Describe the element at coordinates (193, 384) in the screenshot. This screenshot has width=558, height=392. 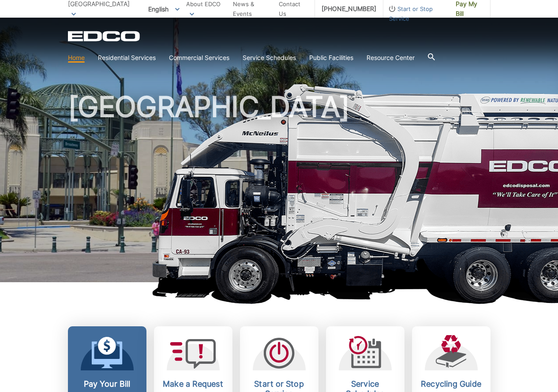
I see `h2: Make a Request` at that location.